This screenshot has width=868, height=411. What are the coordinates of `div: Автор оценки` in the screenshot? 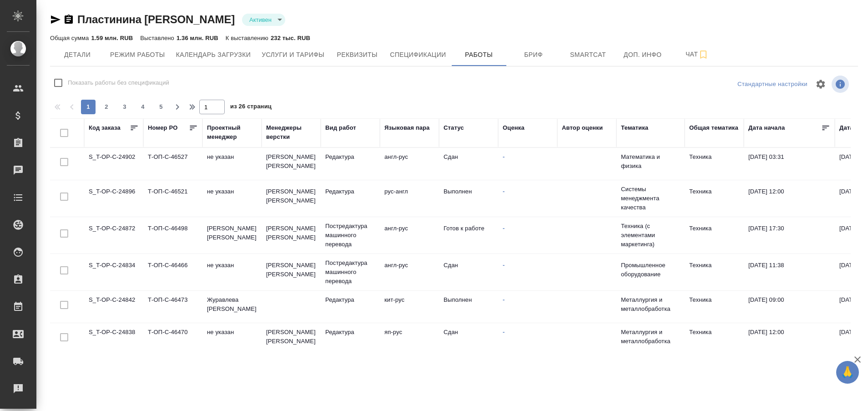 It's located at (582, 128).